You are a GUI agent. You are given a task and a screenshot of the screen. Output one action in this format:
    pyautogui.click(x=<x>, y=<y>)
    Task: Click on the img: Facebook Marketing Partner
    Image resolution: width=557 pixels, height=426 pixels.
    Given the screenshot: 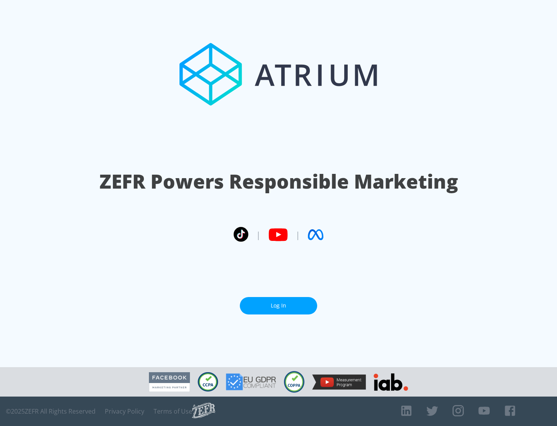 What is the action you would take?
    pyautogui.click(x=170, y=382)
    